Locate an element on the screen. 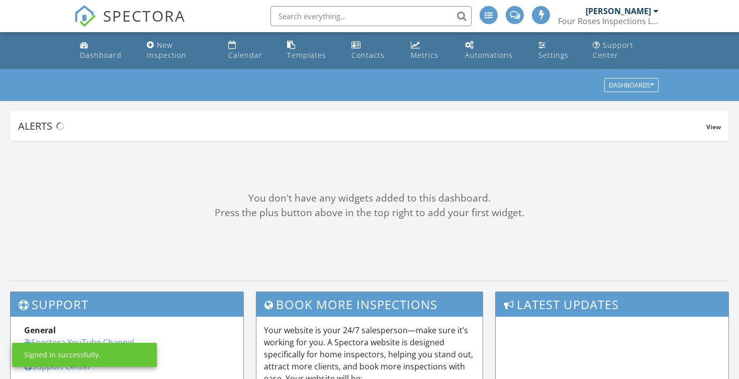 The height and width of the screenshot is (379, 739). button: Dashboards is located at coordinates (631, 85).